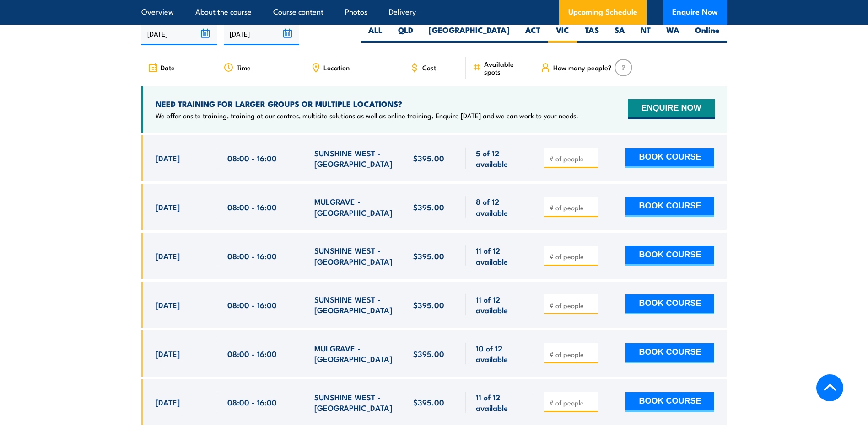 This screenshot has height=426, width=868. Describe the element at coordinates (500, 207) in the screenshot. I see `span: 8 of 12 available` at that location.